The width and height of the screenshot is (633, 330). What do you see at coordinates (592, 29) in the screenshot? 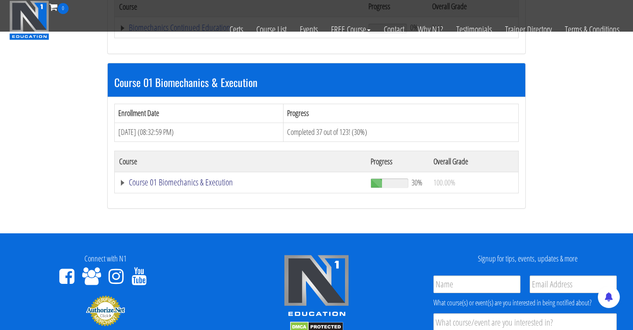
I see `a: Terms & Conditions` at bounding box center [592, 29].